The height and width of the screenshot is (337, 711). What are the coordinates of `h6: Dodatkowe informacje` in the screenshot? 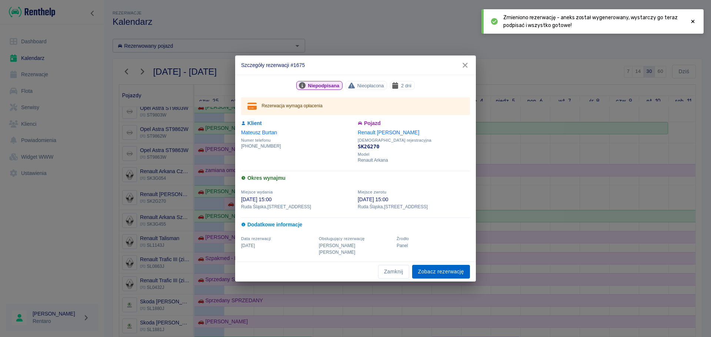 It's located at (355, 225).